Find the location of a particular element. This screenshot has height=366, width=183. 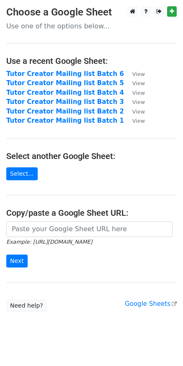

strong: Tutor Creator Mailing list Batch 4 is located at coordinates (65, 93).